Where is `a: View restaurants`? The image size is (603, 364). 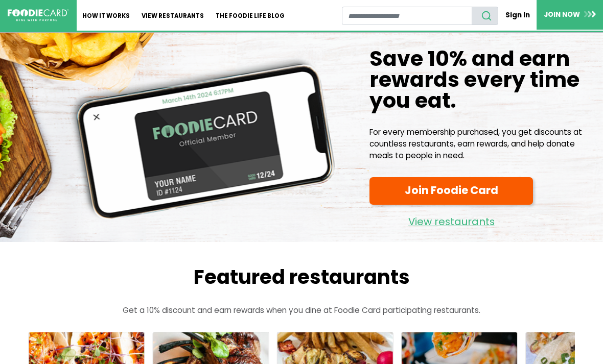 a: View restaurants is located at coordinates (451, 219).